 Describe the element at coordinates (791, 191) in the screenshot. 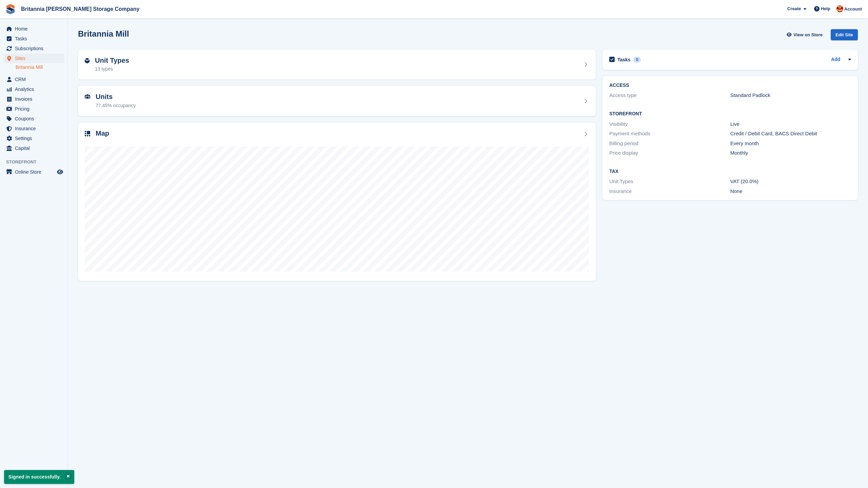

I see `div: None` at that location.